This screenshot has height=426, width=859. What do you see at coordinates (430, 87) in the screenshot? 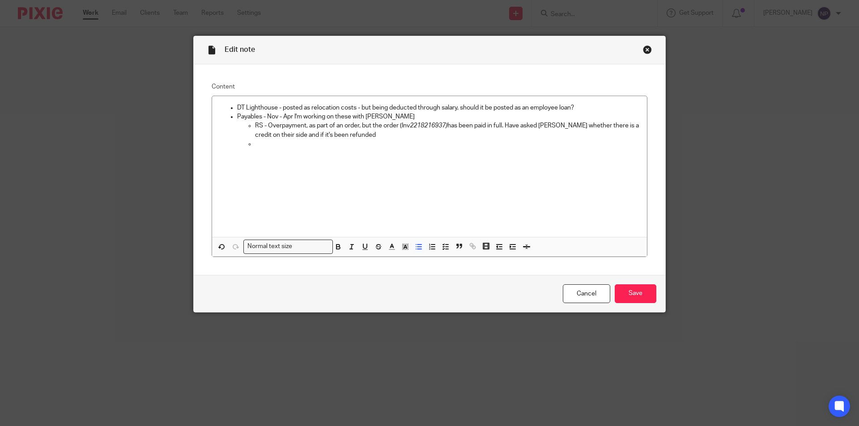
I see `label: Content` at bounding box center [430, 87].